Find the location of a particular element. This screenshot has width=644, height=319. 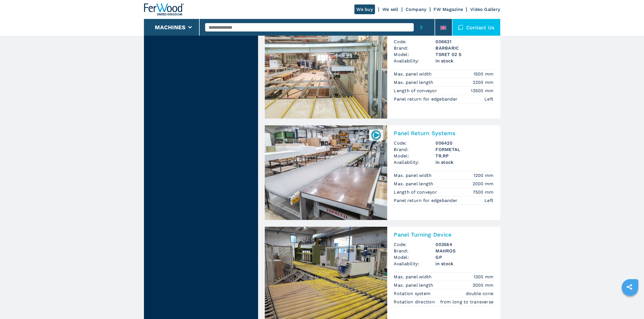

a: We sell is located at coordinates (390, 9).